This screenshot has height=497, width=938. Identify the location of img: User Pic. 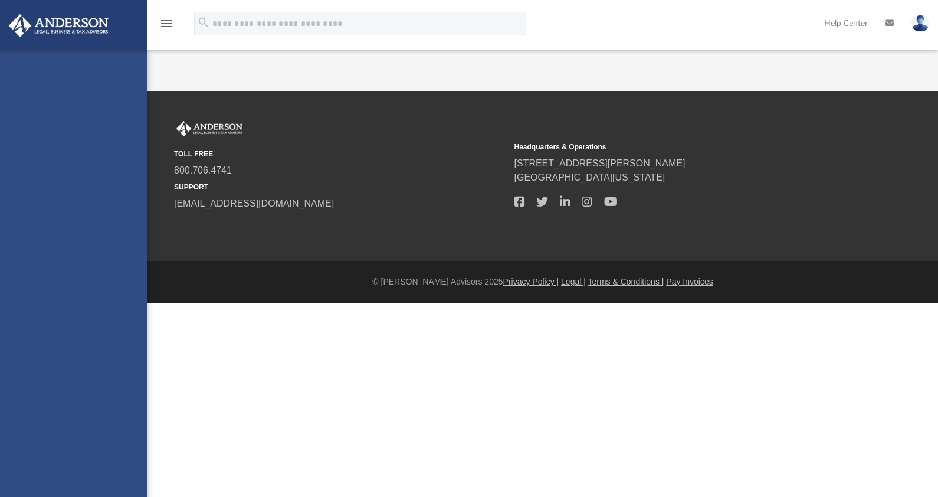
(921, 23).